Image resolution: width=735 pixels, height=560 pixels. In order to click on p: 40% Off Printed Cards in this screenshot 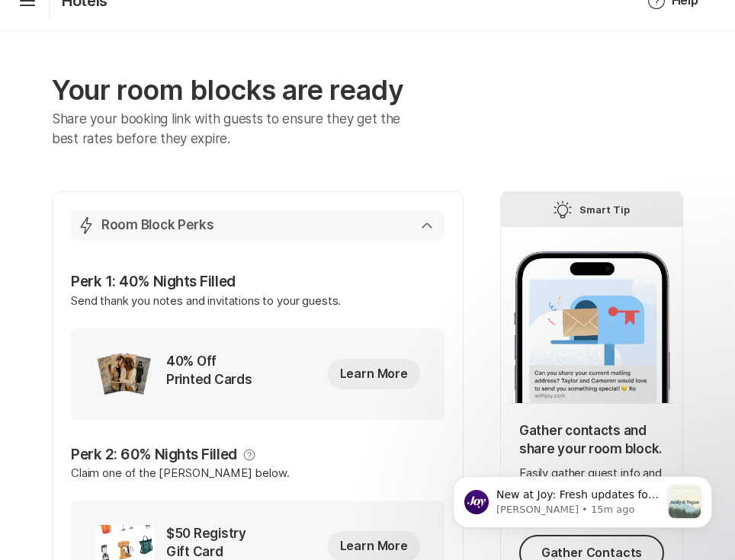, I will do `click(211, 374)`.